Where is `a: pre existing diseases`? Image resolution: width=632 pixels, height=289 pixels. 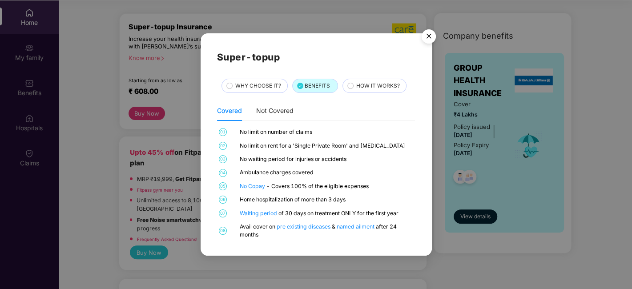
a: pre existing diseases is located at coordinates (304, 226).